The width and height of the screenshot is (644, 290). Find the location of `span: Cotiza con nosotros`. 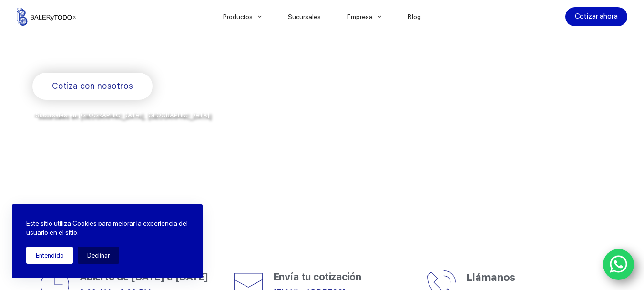

span: Cotiza con nosotros is located at coordinates (93, 86).